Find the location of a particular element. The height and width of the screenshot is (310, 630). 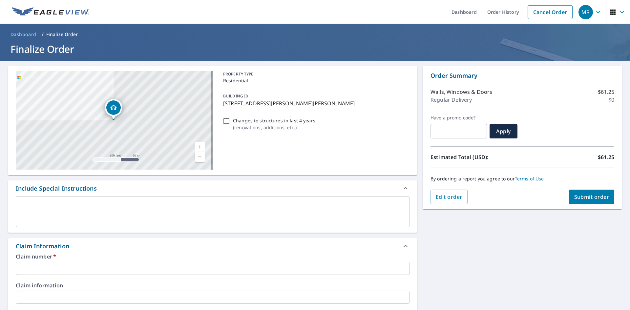

p: BUILDING ID is located at coordinates (235, 96).